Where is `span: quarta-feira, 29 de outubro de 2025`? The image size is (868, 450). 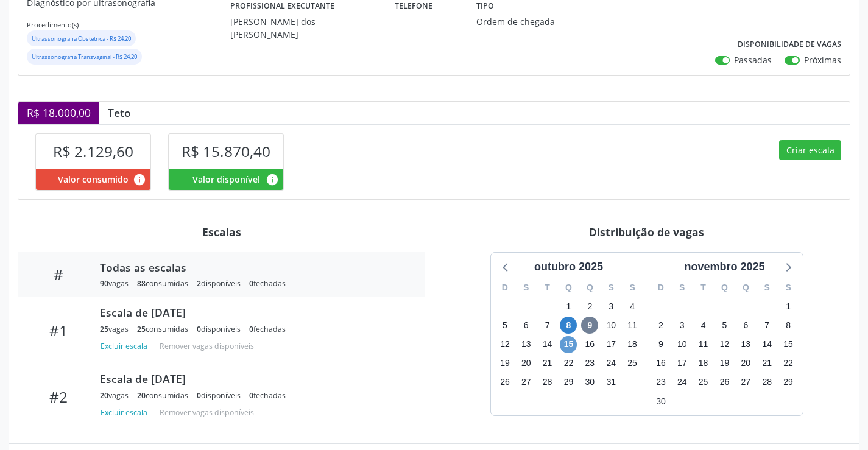 span: quarta-feira, 29 de outubro de 2025 is located at coordinates (568, 383).